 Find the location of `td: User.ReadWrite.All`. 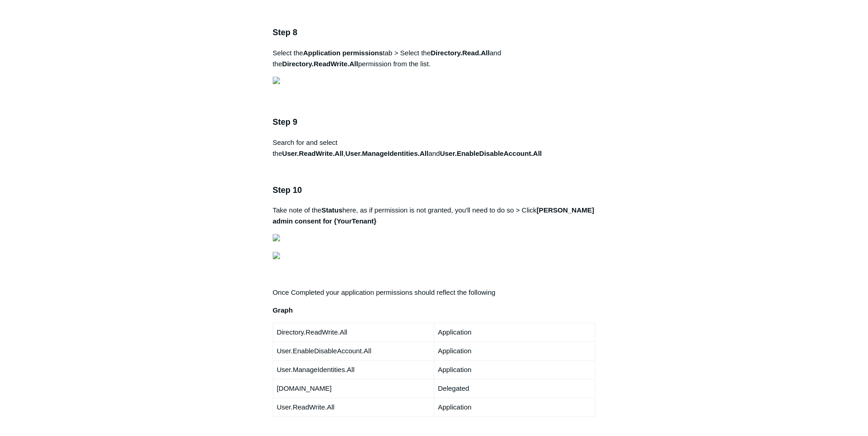

td: User.ReadWrite.All is located at coordinates (353, 408).